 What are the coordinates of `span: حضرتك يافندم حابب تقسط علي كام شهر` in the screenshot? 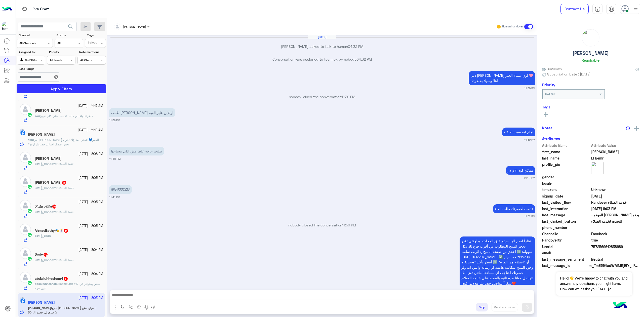 It's located at (66, 116).